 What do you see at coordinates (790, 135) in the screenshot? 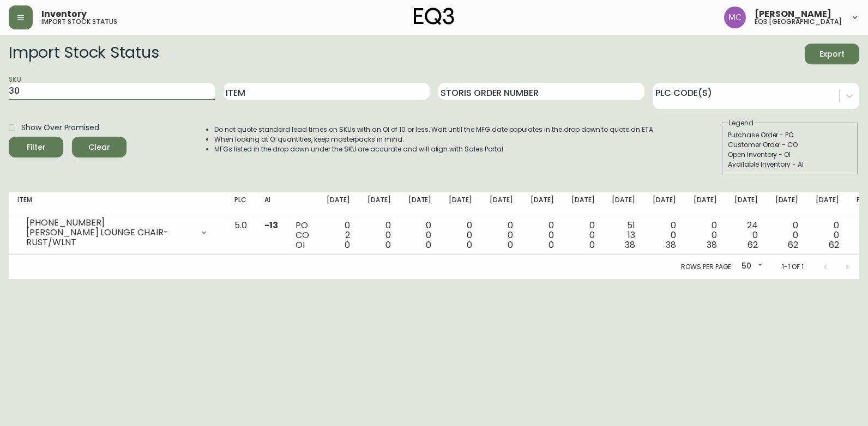
I see `div: Purchase Order - PO` at bounding box center [790, 135].